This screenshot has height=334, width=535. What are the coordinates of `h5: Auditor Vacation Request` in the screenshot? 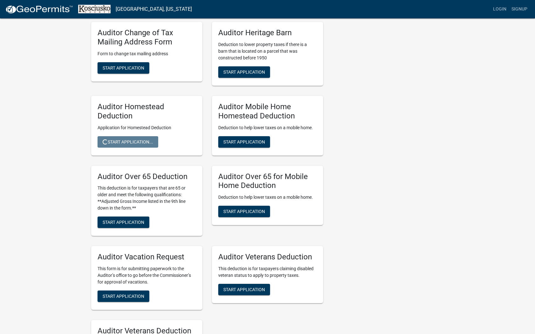 It's located at (147, 257).